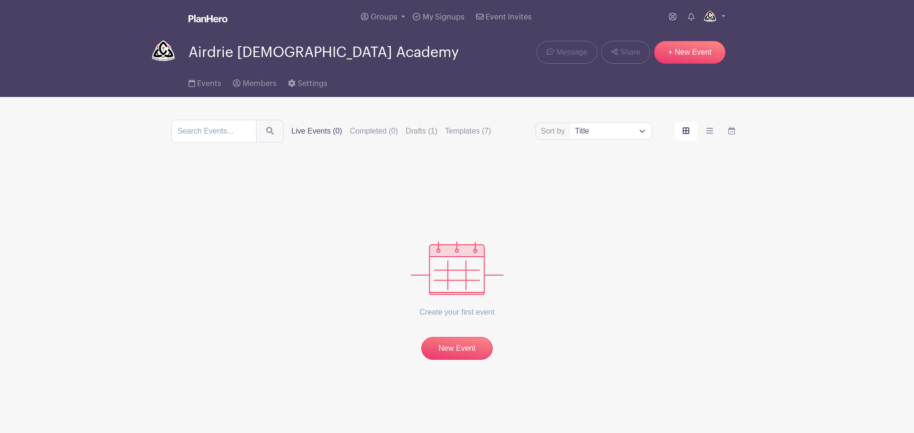 This screenshot has width=914, height=433. What do you see at coordinates (468, 131) in the screenshot?
I see `label: Templates (7)` at bounding box center [468, 131].